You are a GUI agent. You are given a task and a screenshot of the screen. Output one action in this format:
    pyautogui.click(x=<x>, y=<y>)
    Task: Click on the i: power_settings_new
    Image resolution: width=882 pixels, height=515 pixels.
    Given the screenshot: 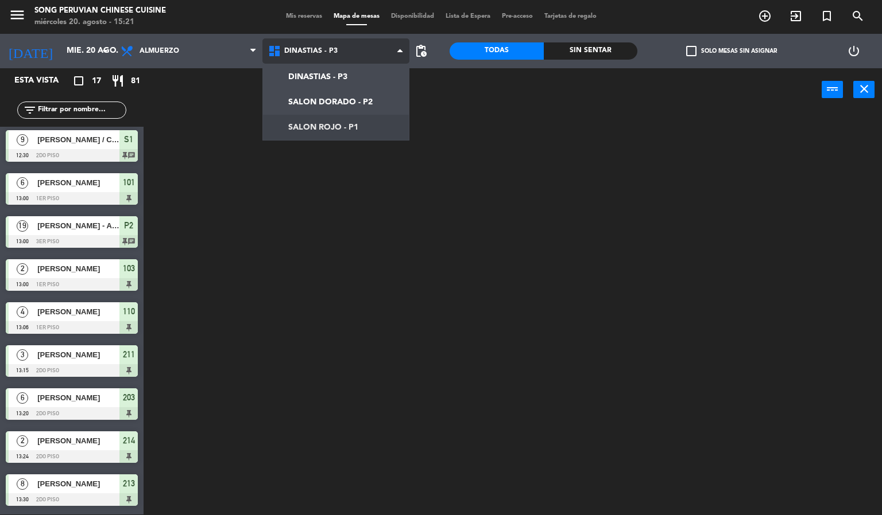 What is the action you would take?
    pyautogui.click(x=854, y=51)
    